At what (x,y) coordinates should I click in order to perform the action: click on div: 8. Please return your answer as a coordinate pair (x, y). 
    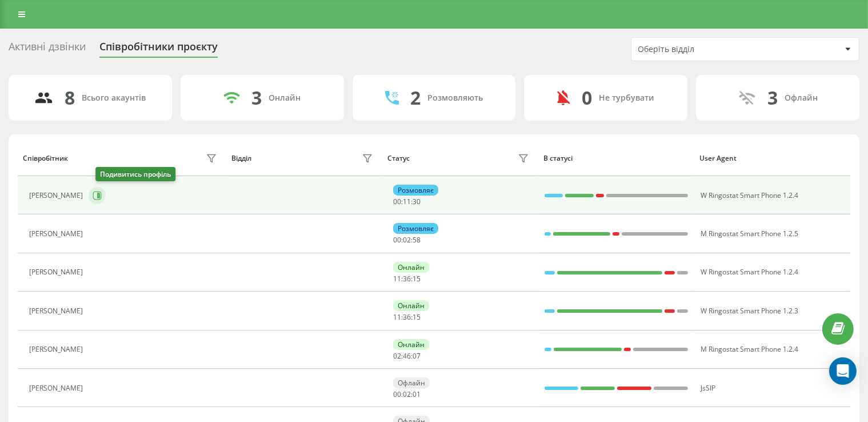
    Looking at the image, I should click on (69, 97).